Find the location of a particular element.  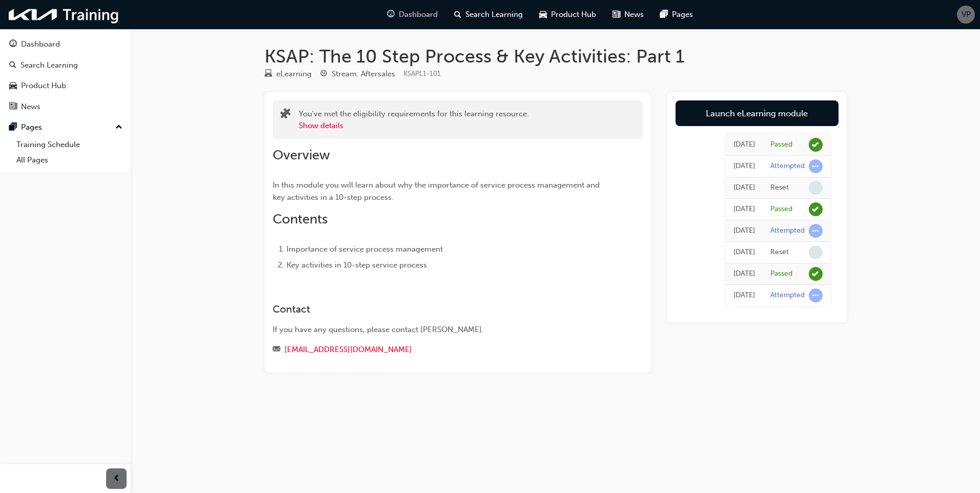

a: Launch eLearning module is located at coordinates (757, 114).